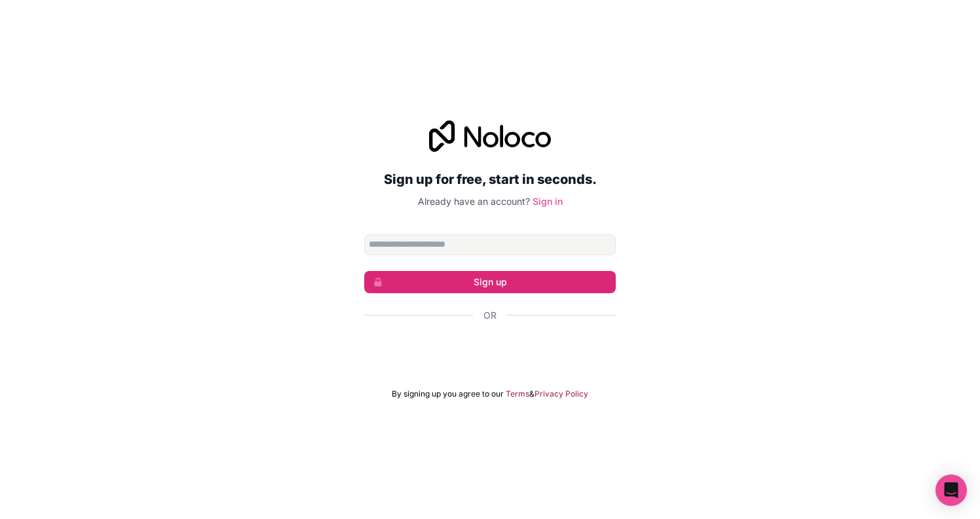  I want to click on a: Sign in, so click(547, 201).